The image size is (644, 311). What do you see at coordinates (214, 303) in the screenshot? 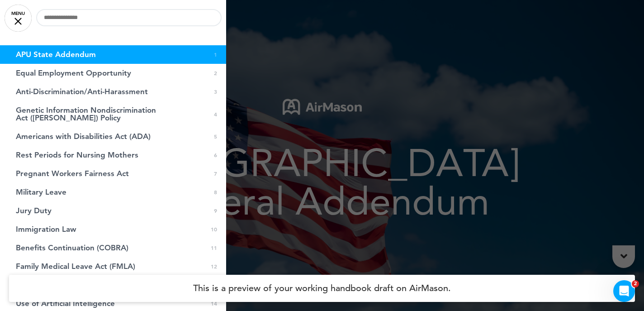
I see `span: 14` at bounding box center [214, 303].